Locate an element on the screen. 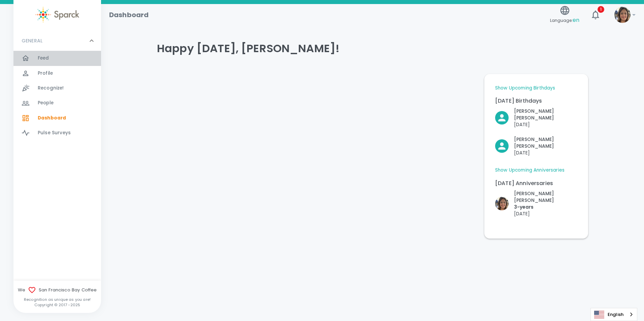 This screenshot has height=321, width=644. a: Profile is located at coordinates (58, 73).